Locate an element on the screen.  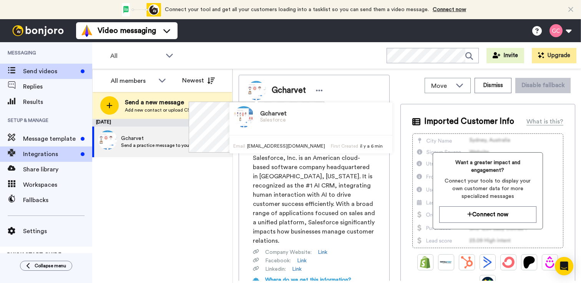
span: Collapse menu is located at coordinates (50, 266).